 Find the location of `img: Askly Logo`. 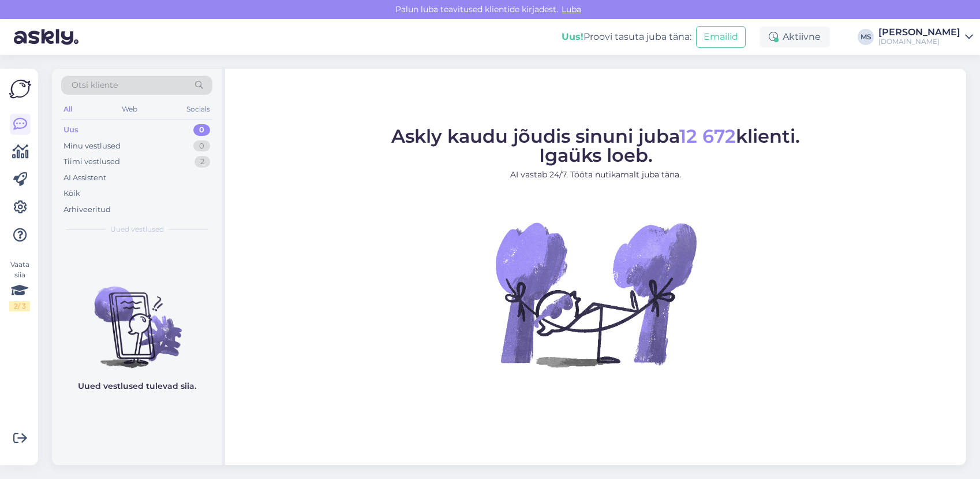

img: Askly Logo is located at coordinates (20, 89).